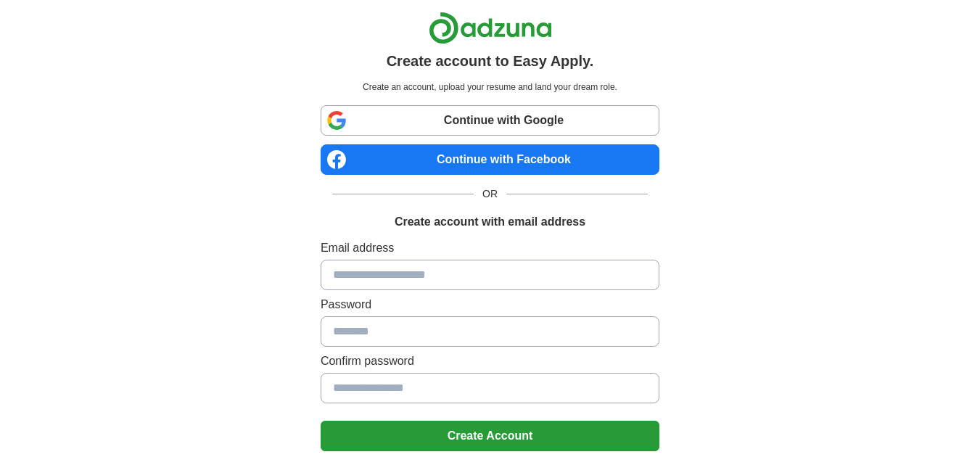  What do you see at coordinates (490, 248) in the screenshot?
I see `label: Email address` at bounding box center [490, 248].